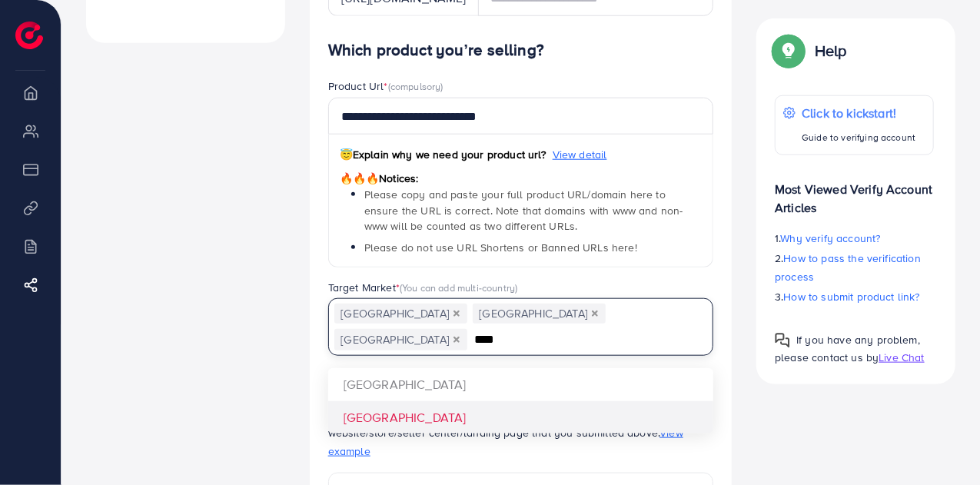 The width and height of the screenshot is (980, 485). What do you see at coordinates (524, 210) in the screenshot?
I see `span: Please copy and paste your full product URL/domain here to ensure the URL is correct. Note that d...` at bounding box center [524, 210].